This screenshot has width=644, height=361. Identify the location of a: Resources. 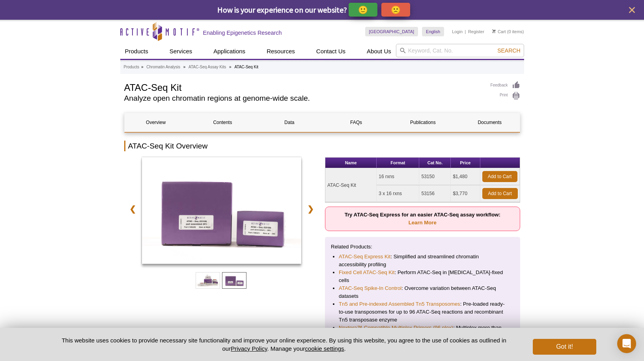
(281, 52).